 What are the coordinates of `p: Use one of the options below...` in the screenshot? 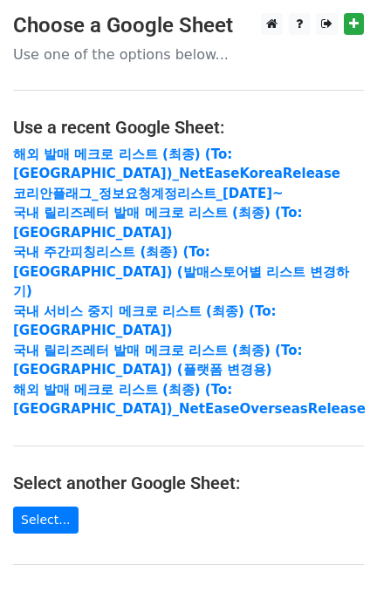 It's located at (188, 54).